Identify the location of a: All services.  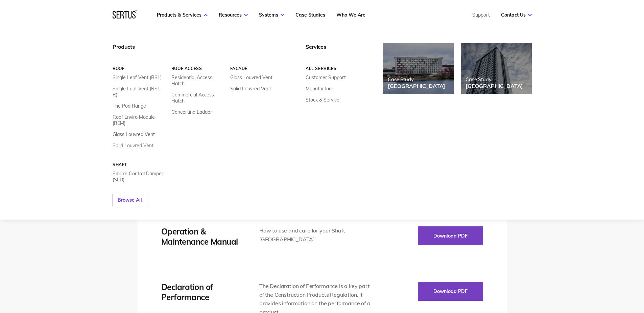
(334, 68).